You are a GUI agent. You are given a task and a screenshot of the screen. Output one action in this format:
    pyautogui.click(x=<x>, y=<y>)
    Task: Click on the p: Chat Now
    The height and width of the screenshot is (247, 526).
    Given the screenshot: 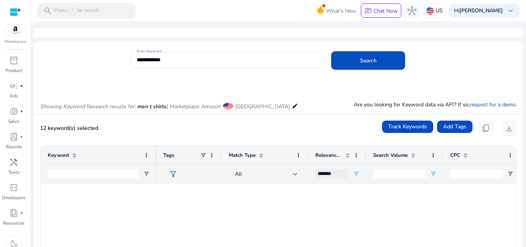 What is the action you would take?
    pyautogui.click(x=386, y=11)
    